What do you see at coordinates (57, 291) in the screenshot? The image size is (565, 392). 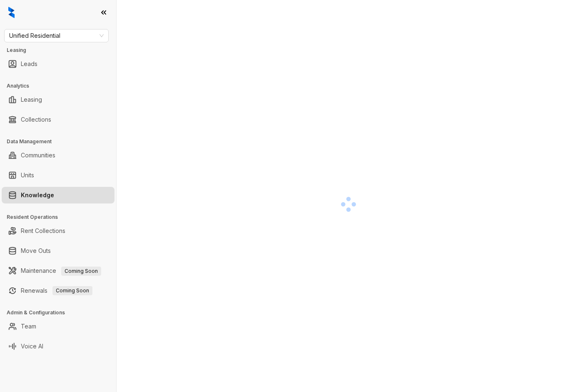 I see `a: RenewalsComing Soon` at bounding box center [57, 291].